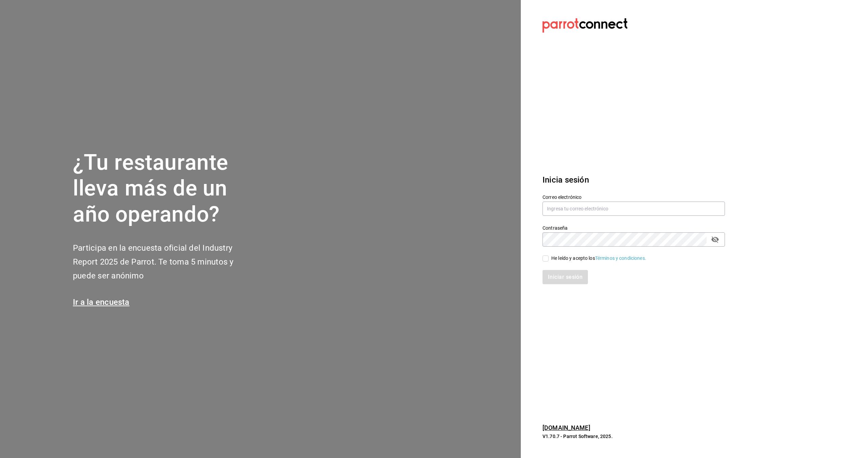 This screenshot has height=458, width=868. I want to click on h1: ¿Tu restaurante lleva más de un año operando?, so click(164, 189).